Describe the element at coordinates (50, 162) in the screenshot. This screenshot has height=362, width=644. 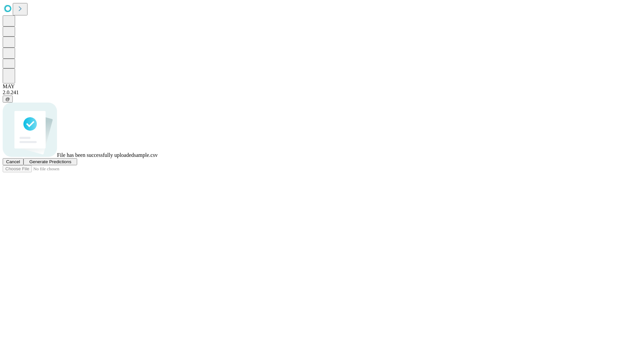
I see `span: Generate Predictions` at that location.